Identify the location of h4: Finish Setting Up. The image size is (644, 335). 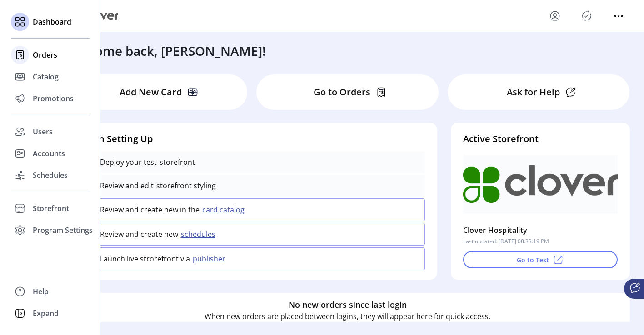
(251, 139).